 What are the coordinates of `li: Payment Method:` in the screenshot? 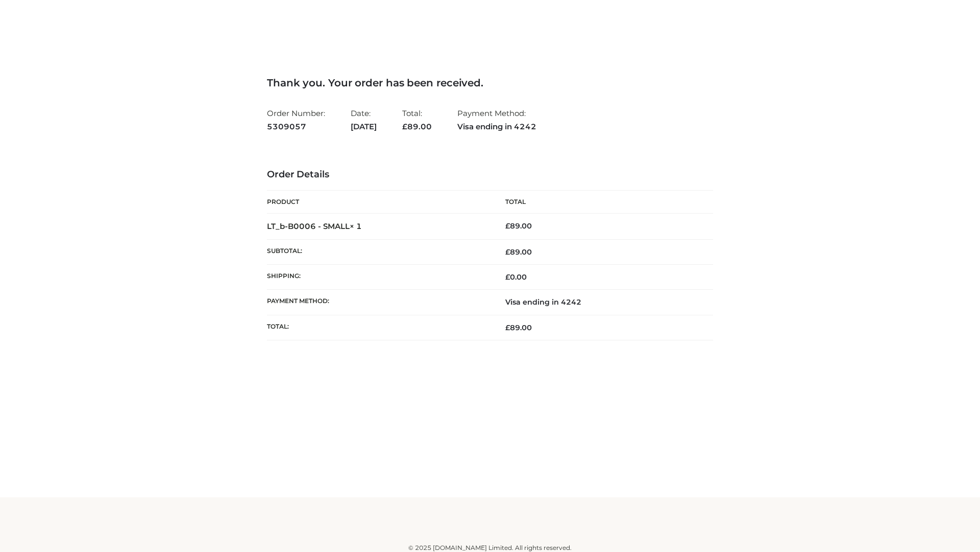 It's located at (496, 119).